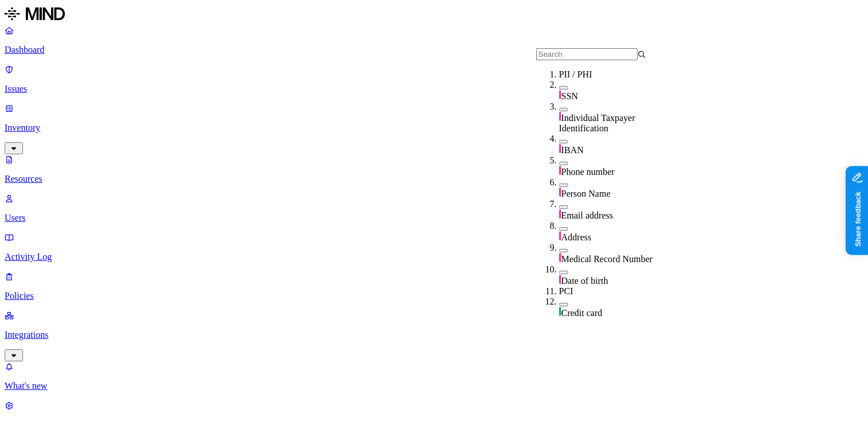 The image size is (868, 421). Describe the element at coordinates (434, 128) in the screenshot. I see `p: Inventory` at that location.